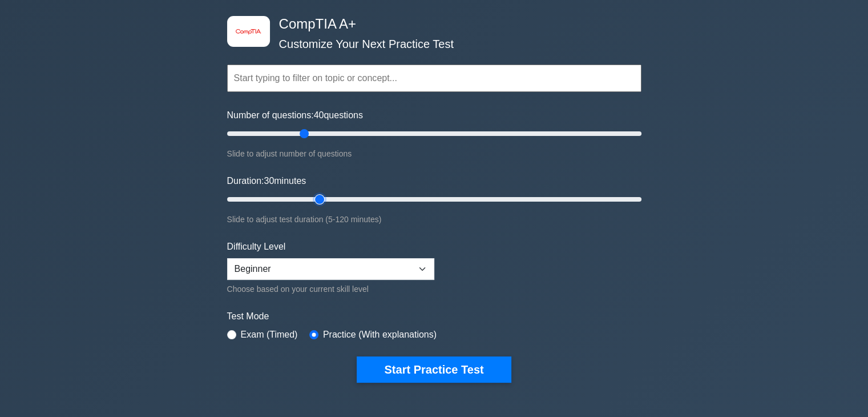  Describe the element at coordinates (295, 115) in the screenshot. I see `label: Number of questions: questions` at that location.